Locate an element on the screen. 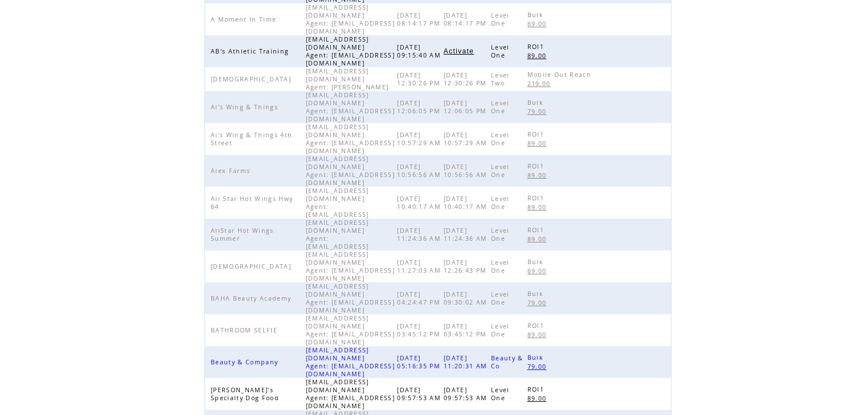 Image resolution: width=868 pixels, height=415 pixels. span: AllStar Hot Wings Summer is located at coordinates (242, 235).